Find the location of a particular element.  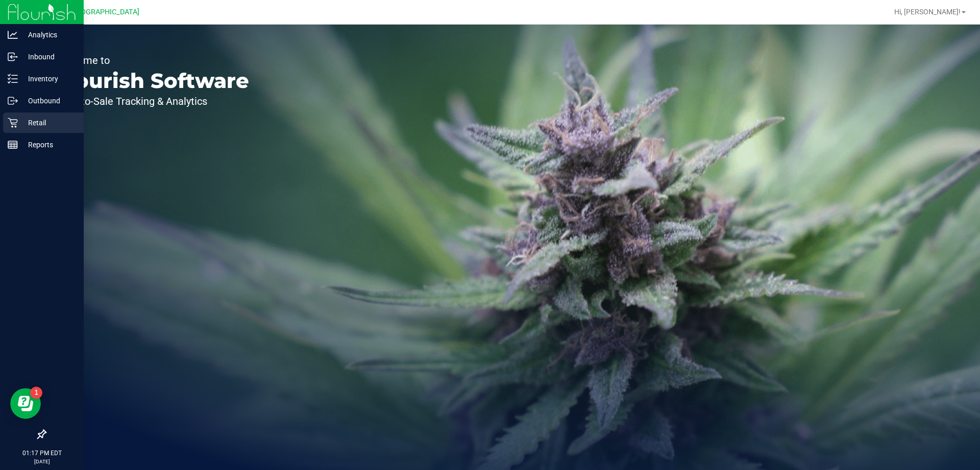

inline-svg: Outbound is located at coordinates (13, 101).